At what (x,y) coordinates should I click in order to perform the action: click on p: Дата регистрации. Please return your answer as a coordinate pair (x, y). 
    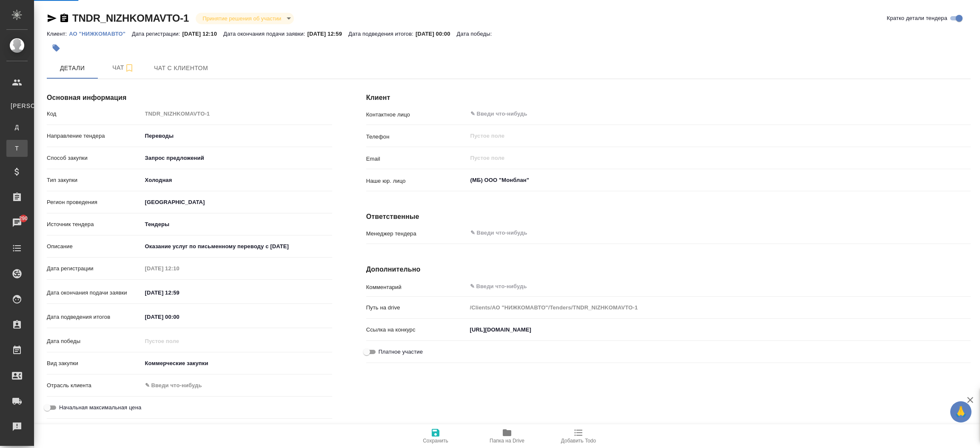
    Looking at the image, I should click on (94, 269).